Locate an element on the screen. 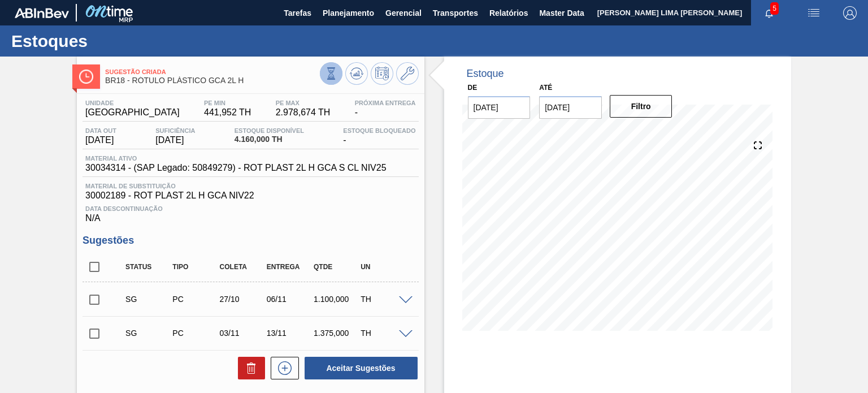  span: Próxima Entrega is located at coordinates (385, 103).